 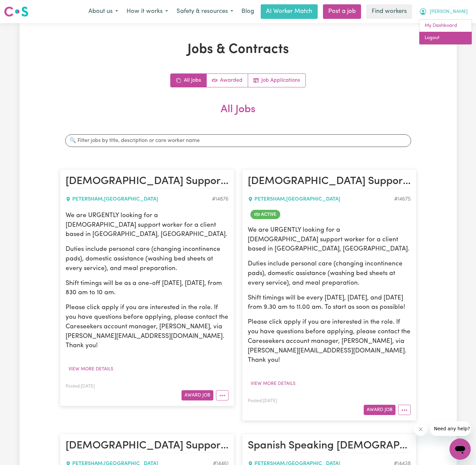 What do you see at coordinates (22, 7) in the screenshot?
I see `span: Need any help?` at bounding box center [22, 7].